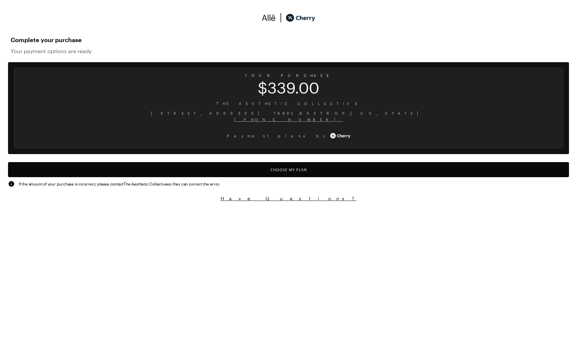 The width and height of the screenshot is (577, 361). What do you see at coordinates (289, 198) in the screenshot?
I see `button: Have Questions?` at bounding box center [289, 198].